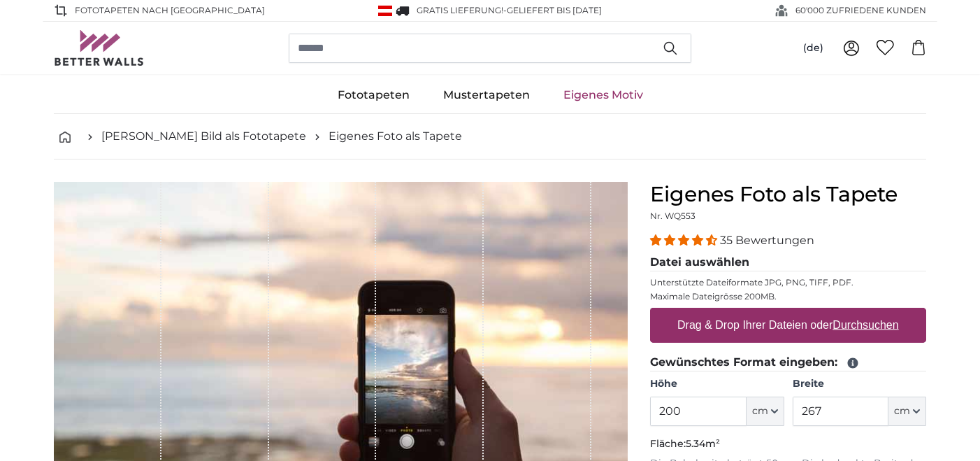  What do you see at coordinates (716, 384) in the screenshot?
I see `label: Höhe` at bounding box center [716, 384].